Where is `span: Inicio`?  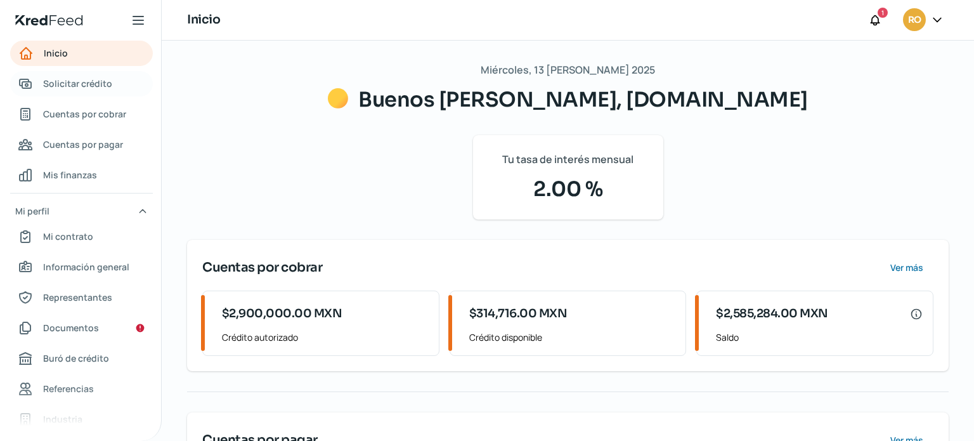 span: Inicio is located at coordinates (56, 53).